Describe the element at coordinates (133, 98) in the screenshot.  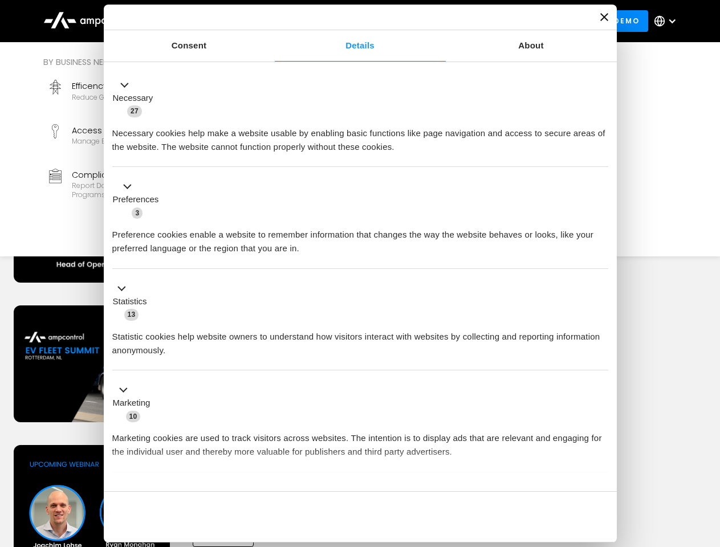
I see `label: Necessary` at that location.